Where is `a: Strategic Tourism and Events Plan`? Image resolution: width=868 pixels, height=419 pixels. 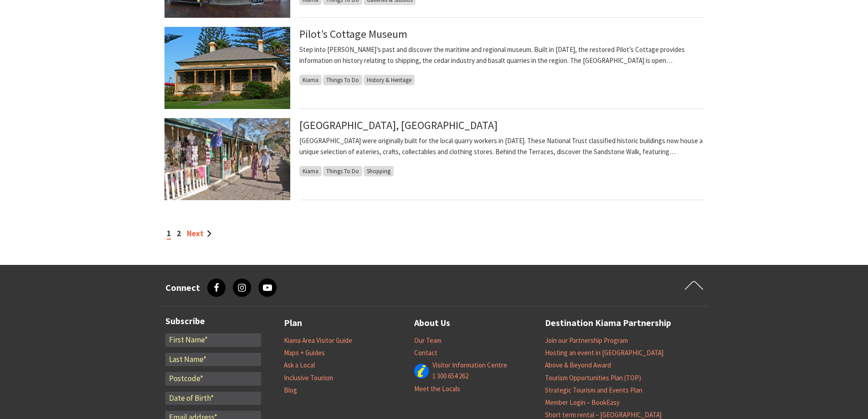
a: Strategic Tourism and Events Plan is located at coordinates (593, 390).